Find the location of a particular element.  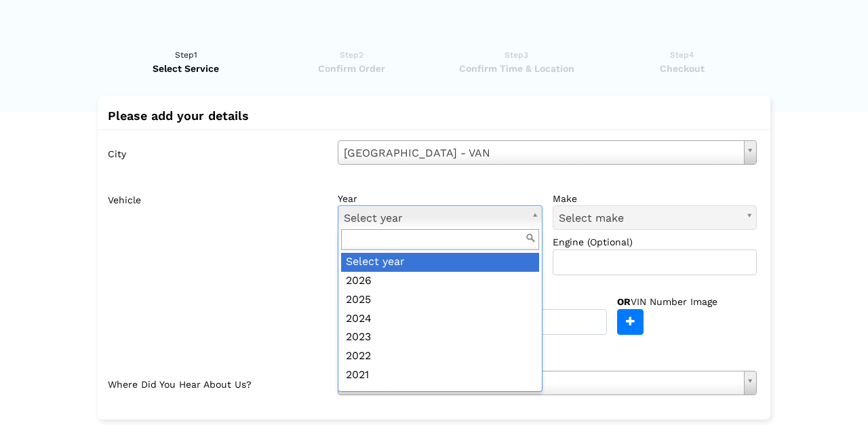

div: 2021 is located at coordinates (440, 376).